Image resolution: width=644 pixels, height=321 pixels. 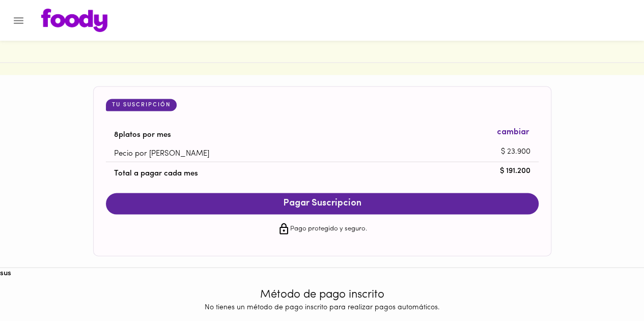 What do you see at coordinates (314, 135) in the screenshot?
I see `p: 8 platos por mes` at bounding box center [314, 135].